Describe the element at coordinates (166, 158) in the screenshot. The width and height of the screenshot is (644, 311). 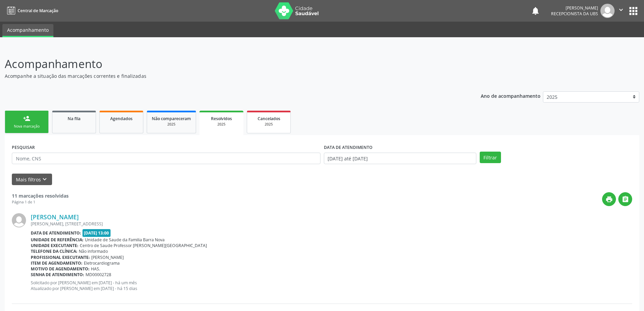
I see `input: Nome, CNS` at that location.